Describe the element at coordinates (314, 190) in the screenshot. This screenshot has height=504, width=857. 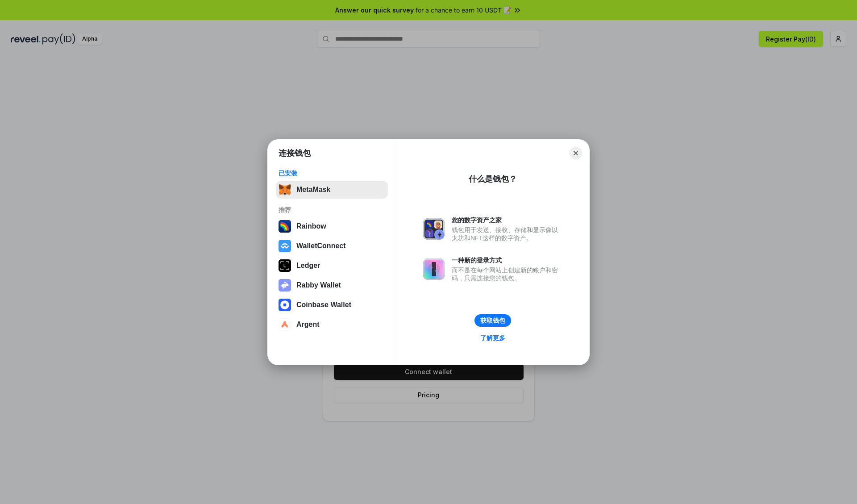
I see `div: MetaMask` at that location.